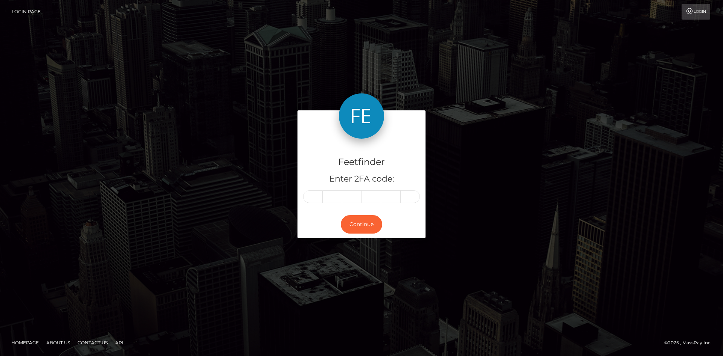 This screenshot has height=356, width=723. I want to click on a: Login Page, so click(26, 12).